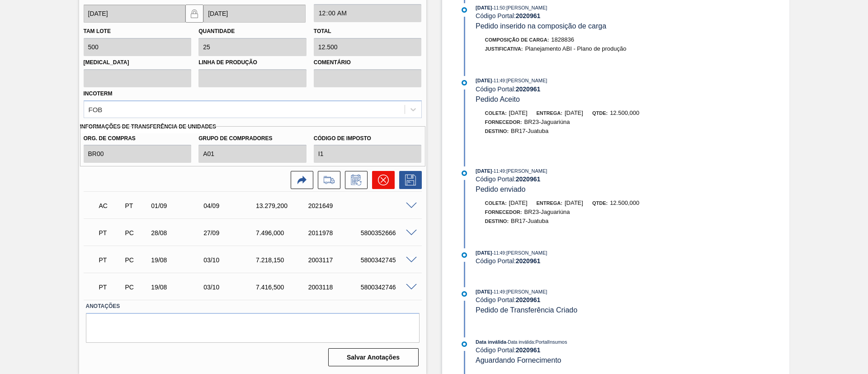 This screenshot has width=868, height=374. I want to click on span: : PortalInsumos, so click(550, 342).